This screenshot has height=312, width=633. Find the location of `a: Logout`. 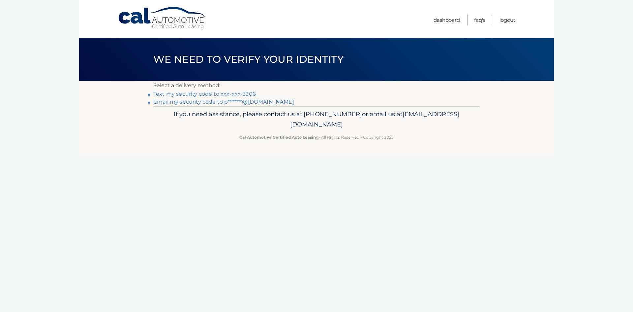

a: Logout is located at coordinates (507, 20).